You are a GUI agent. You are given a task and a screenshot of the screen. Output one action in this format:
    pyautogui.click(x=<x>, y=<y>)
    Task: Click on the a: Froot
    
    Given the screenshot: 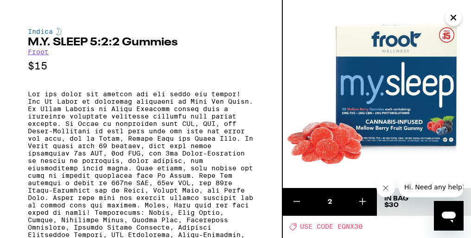 What is the action you would take?
    pyautogui.click(x=38, y=52)
    